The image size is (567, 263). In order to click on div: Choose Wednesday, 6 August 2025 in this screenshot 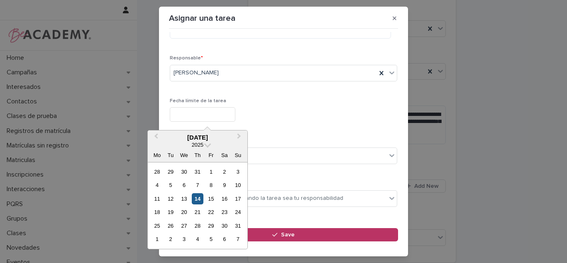, I will do `click(184, 185)`.